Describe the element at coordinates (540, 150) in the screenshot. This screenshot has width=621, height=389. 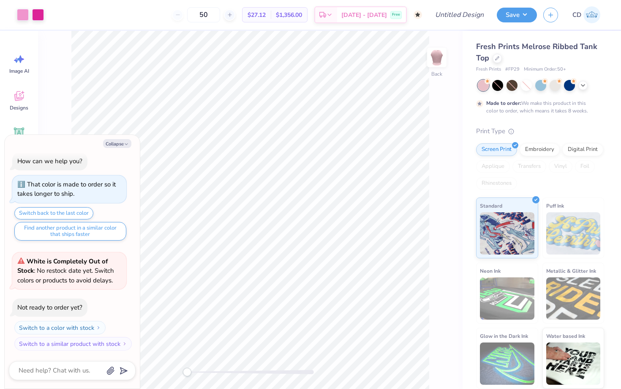
I see `div: Embroidery` at that location.